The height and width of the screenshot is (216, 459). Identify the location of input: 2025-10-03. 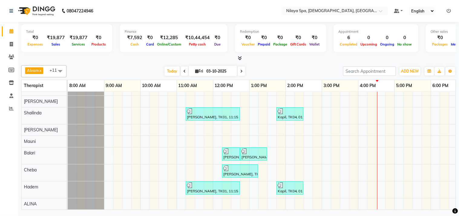
(220, 71).